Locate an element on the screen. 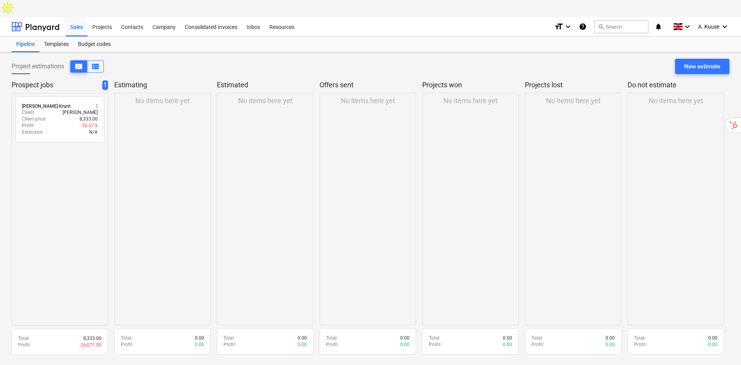  div: Resources is located at coordinates (282, 26).